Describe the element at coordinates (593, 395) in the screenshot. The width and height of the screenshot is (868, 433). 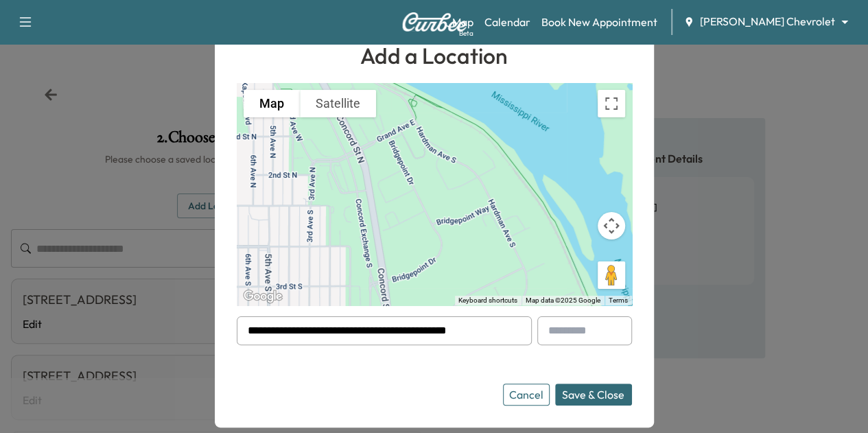
I see `button: Save & Close` at that location.